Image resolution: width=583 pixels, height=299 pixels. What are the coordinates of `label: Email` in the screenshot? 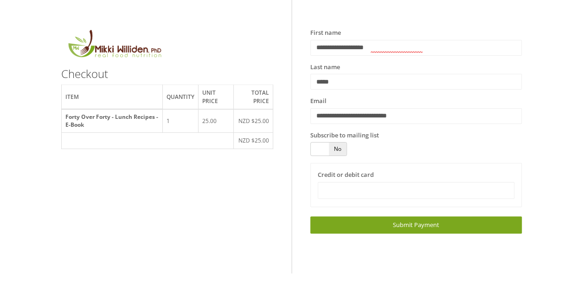 It's located at (318, 101).